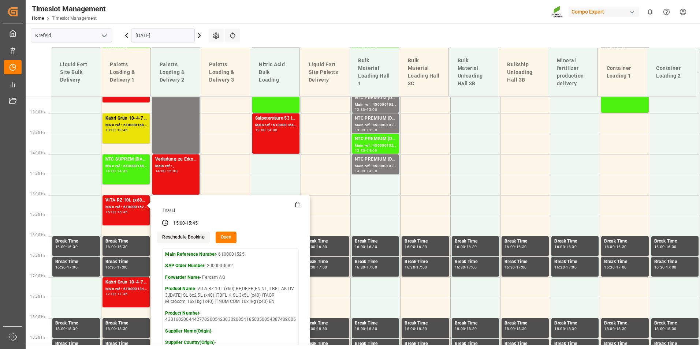 The image size is (700, 349). I want to click on a: Home, so click(38, 18).